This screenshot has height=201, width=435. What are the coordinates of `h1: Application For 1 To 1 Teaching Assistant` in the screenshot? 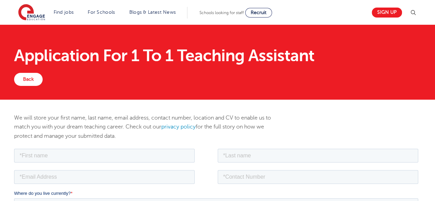 It's located at (218, 56).